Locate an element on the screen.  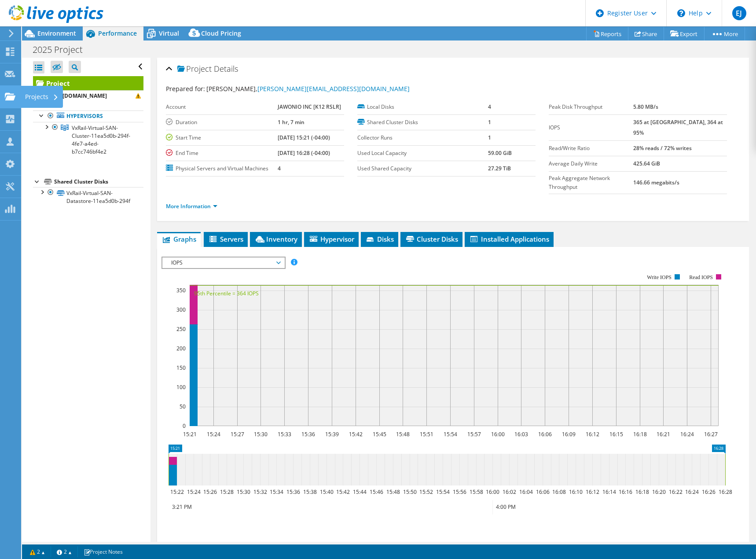
label: Start Time is located at coordinates (222, 138).